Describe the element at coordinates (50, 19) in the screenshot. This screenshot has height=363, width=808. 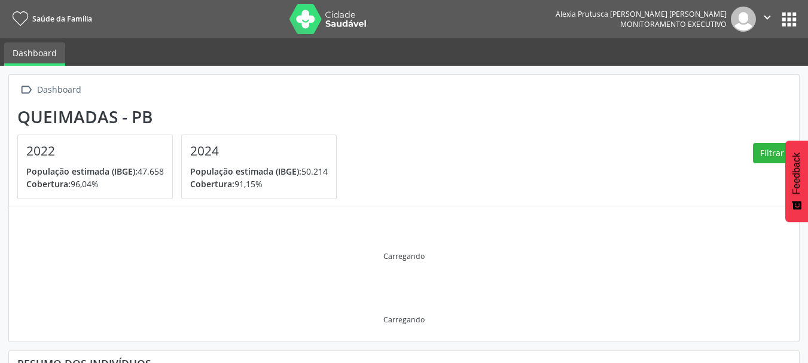
I see `a: Saúde da Família` at that location.